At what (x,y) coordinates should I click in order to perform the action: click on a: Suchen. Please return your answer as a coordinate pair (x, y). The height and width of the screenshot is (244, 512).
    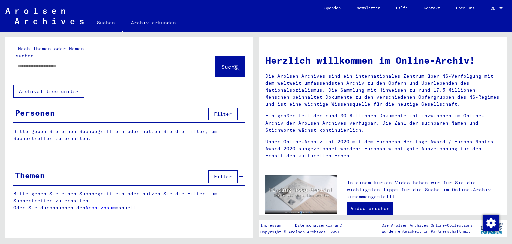
    Looking at the image, I should click on (106, 23).